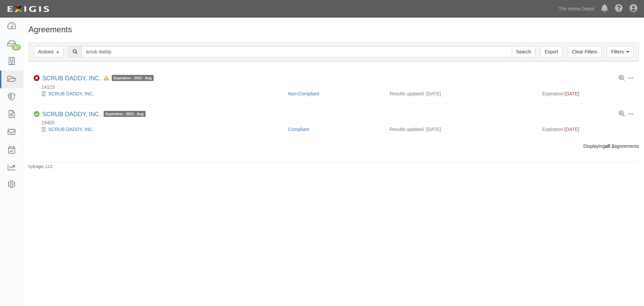 This screenshot has width=644, height=306. Describe the element at coordinates (620, 52) in the screenshot. I see `a: Filters` at that location.